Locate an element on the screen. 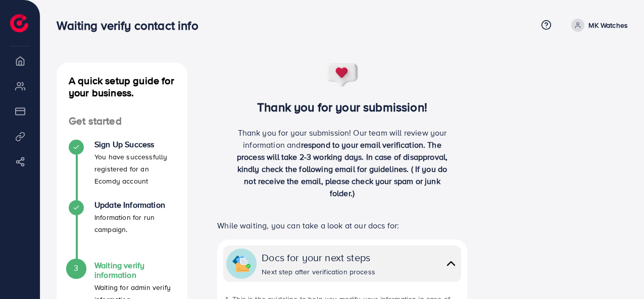  div: Docs for your next steps is located at coordinates (318, 257).